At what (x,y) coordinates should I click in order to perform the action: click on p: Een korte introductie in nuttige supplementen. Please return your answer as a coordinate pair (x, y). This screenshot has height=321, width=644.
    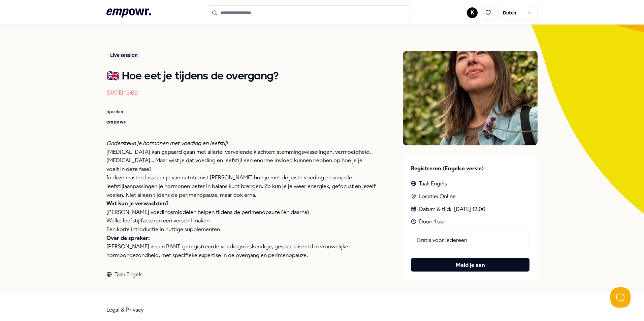
    Looking at the image, I should click on (241, 230).